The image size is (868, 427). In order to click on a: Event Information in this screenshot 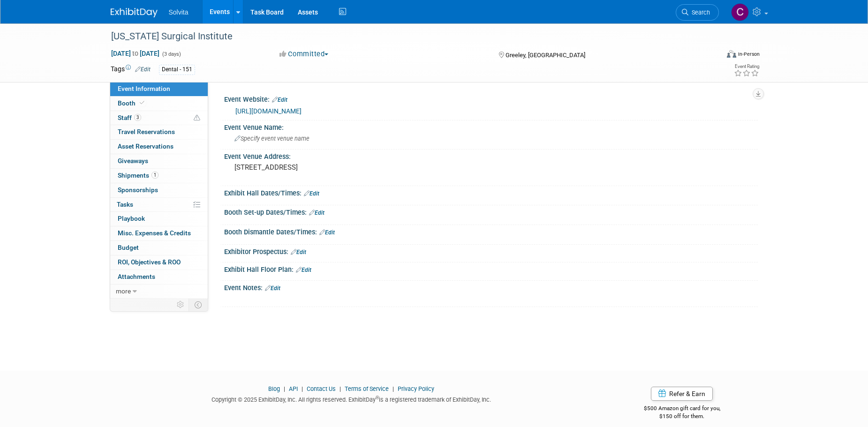, I will do `click(159, 89)`.